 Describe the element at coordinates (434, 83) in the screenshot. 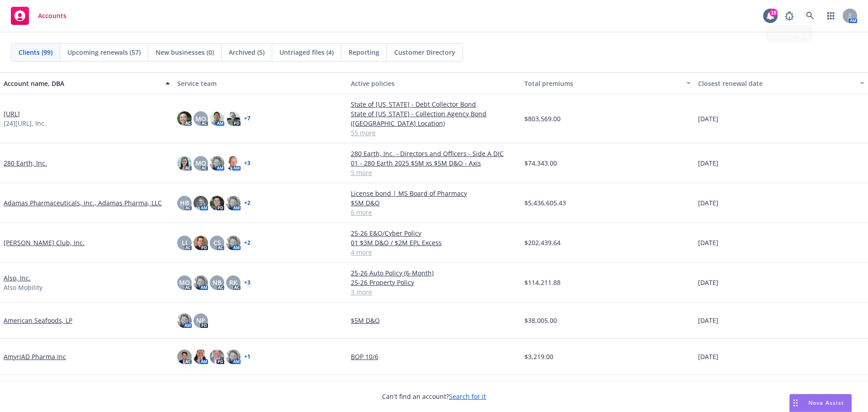

I see `div: Active policies` at that location.